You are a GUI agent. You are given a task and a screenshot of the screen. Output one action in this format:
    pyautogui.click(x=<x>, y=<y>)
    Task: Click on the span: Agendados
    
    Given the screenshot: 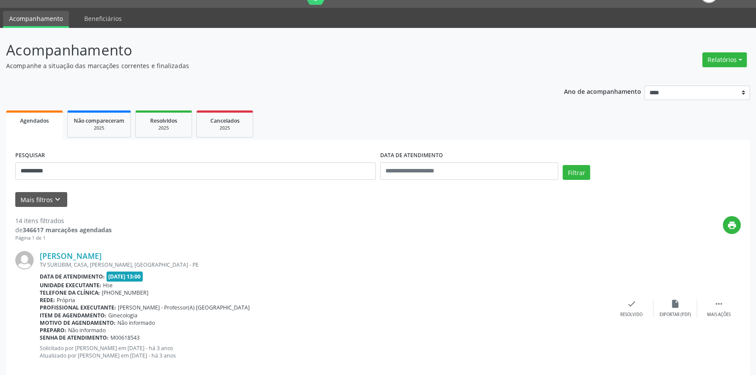 What is the action you would take?
    pyautogui.click(x=34, y=121)
    